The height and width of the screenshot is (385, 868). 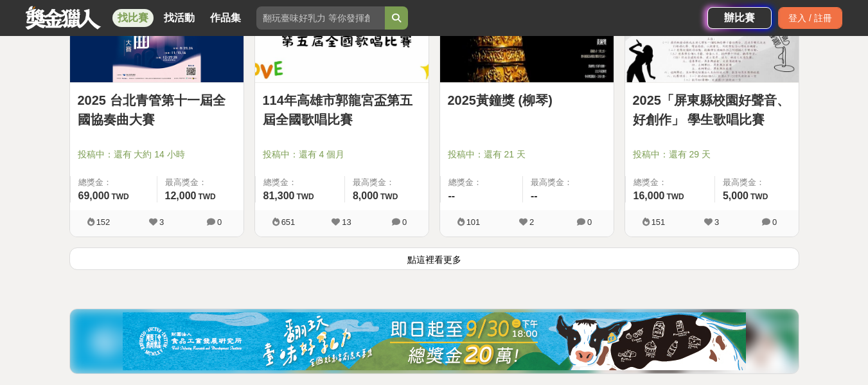 I want to click on button: 點這裡看更多, so click(x=435, y=258).